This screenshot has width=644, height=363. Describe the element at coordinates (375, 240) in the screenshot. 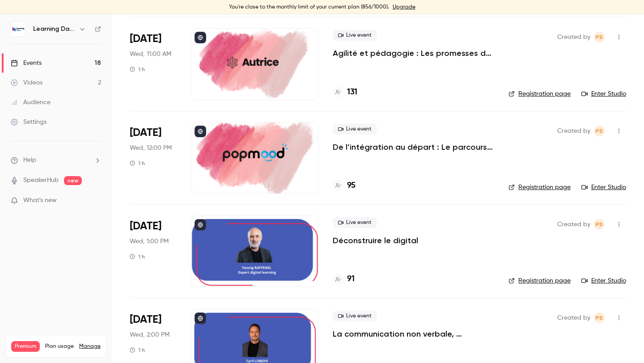

I see `p: Déconstruire le digital` at that location.